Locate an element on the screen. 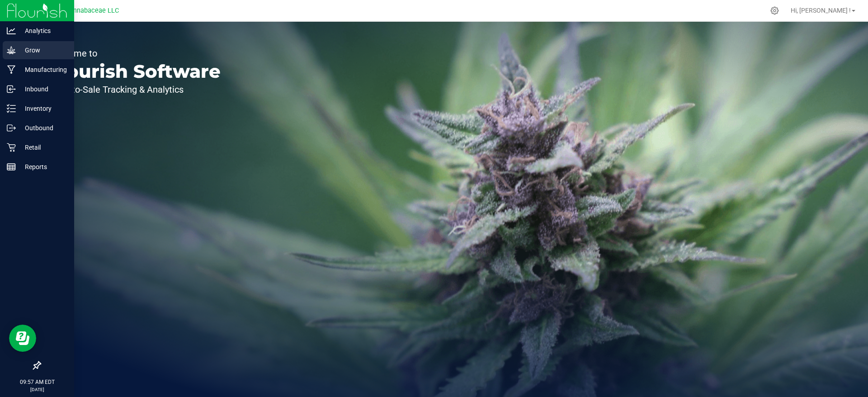 The image size is (868, 397). p: Inbound is located at coordinates (43, 89).